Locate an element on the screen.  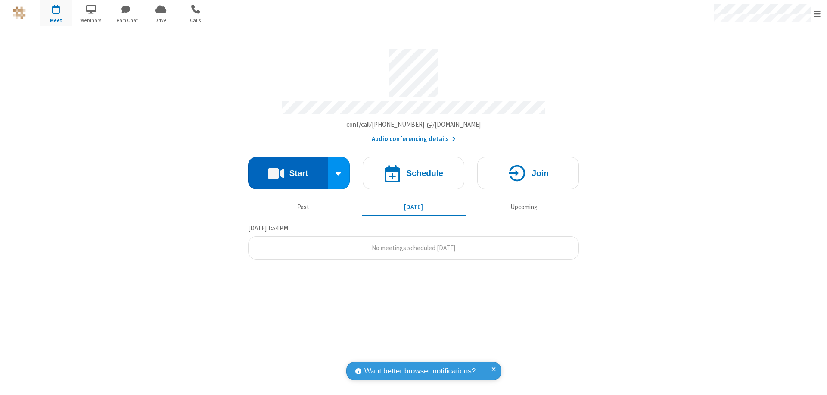
button: Past is located at coordinates (303, 207).